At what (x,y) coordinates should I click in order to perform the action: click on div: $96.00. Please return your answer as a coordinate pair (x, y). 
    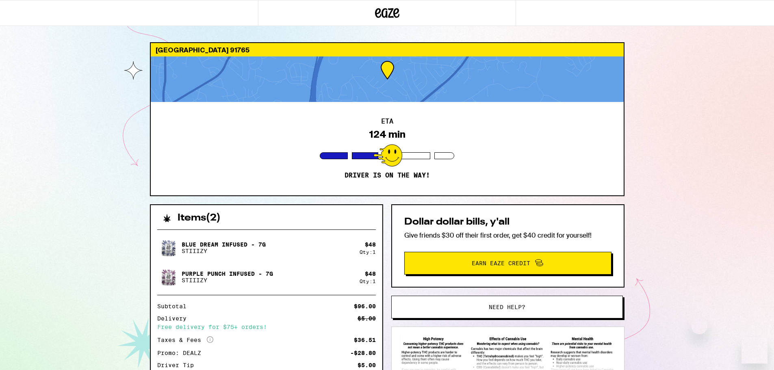
    Looking at the image, I should click on (365, 306).